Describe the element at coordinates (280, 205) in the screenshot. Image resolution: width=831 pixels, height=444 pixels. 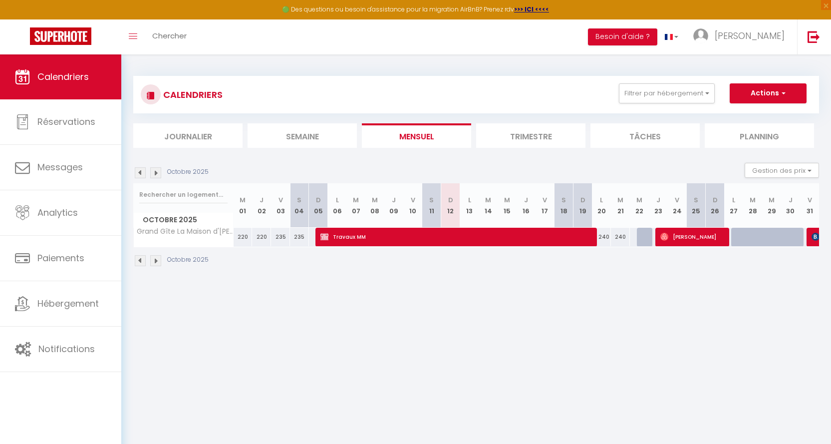
I see `th: 03` at that location.